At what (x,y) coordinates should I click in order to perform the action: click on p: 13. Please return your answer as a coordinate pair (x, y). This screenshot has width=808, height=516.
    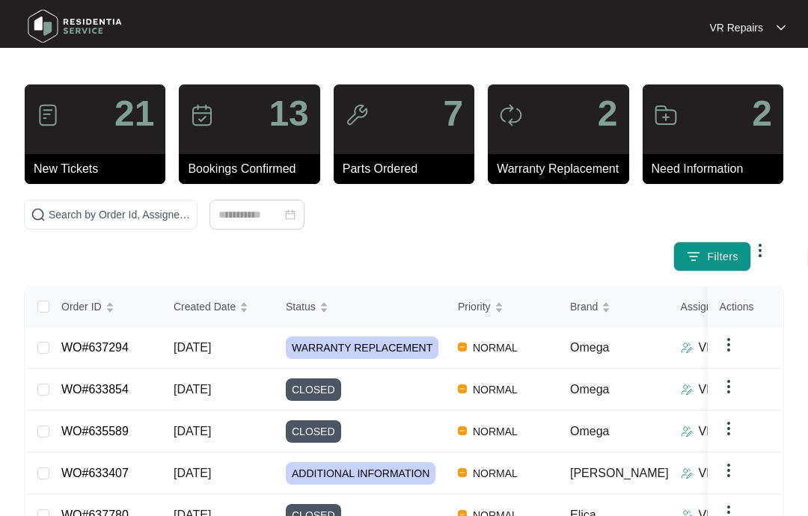
    Looking at the image, I should click on (288, 114).